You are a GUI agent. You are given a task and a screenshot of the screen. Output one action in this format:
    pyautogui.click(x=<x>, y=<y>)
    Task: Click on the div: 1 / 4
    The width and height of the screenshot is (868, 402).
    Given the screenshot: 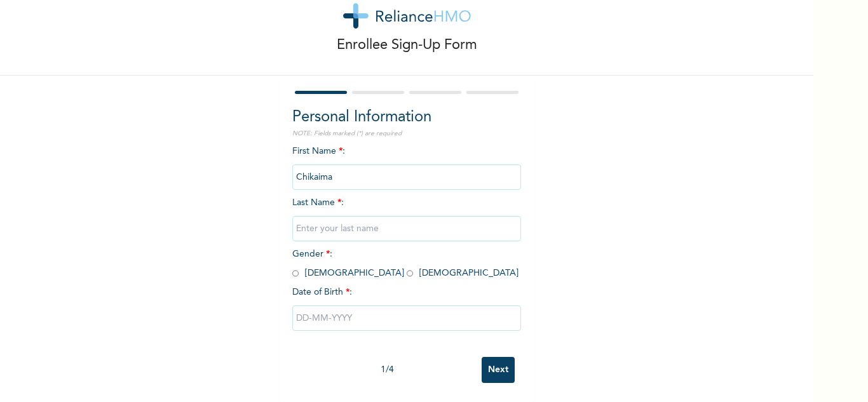 What is the action you would take?
    pyautogui.click(x=387, y=370)
    